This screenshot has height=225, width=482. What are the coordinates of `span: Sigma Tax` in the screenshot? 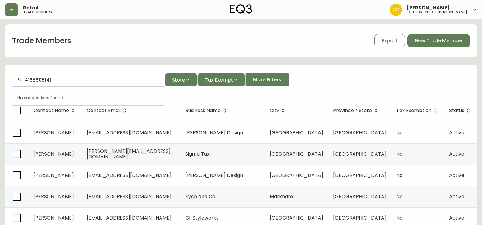 It's located at (197, 153).